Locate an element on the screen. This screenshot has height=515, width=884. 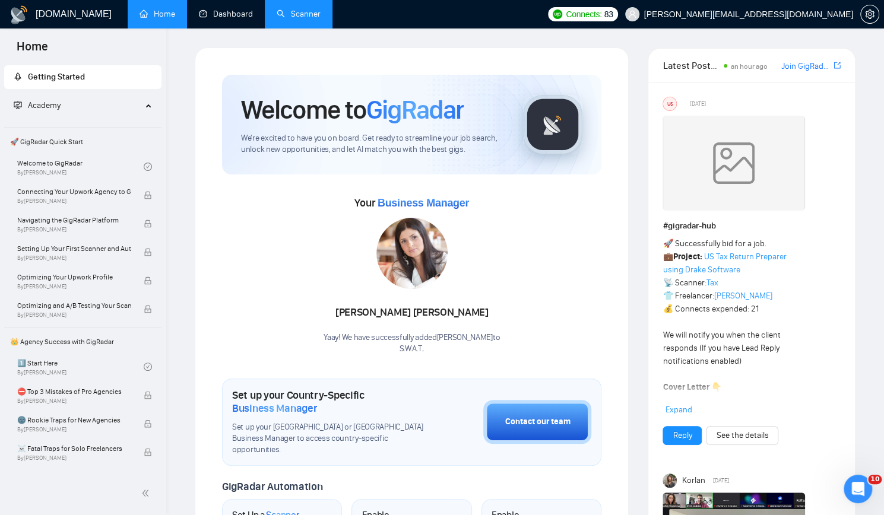
span: Connects: is located at coordinates (583, 14).